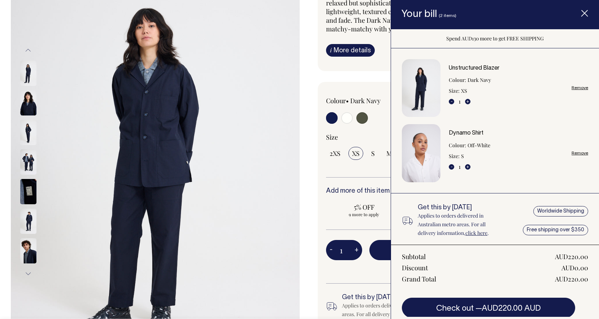  I want to click on span: , so you can get all matchy-matchy with your outfits., so click(442, 25).